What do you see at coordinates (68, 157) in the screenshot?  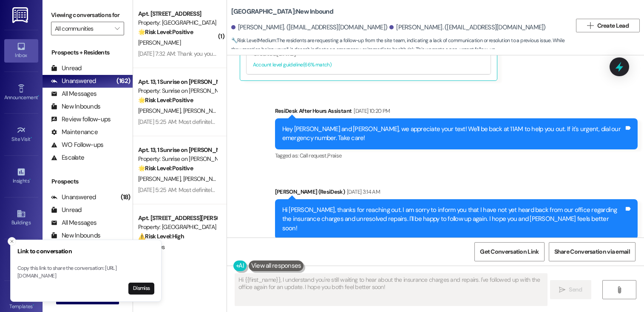 I see `div: Escalate` at bounding box center [68, 157].